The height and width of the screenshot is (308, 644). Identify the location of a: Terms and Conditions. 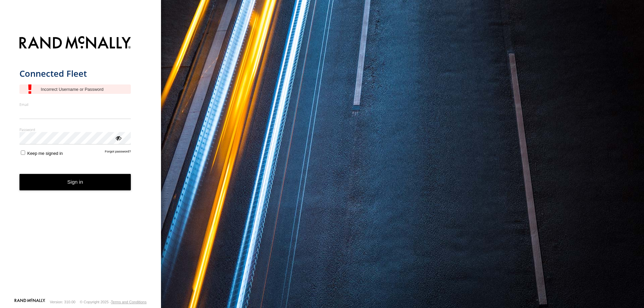
(129, 302).